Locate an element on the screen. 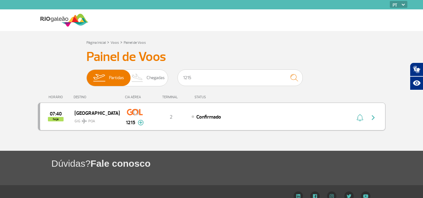 The image size is (423, 198). h3: Painel de Voos is located at coordinates (212, 57).